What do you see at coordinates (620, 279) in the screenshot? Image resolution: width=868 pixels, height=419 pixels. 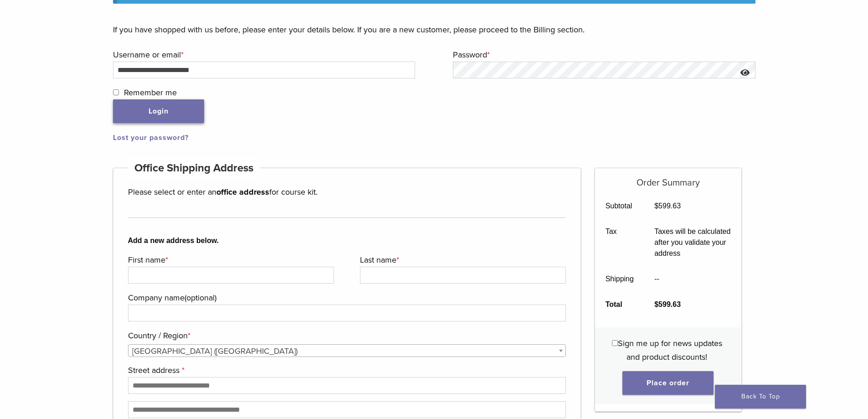 I see `th: Shipping` at bounding box center [620, 279].